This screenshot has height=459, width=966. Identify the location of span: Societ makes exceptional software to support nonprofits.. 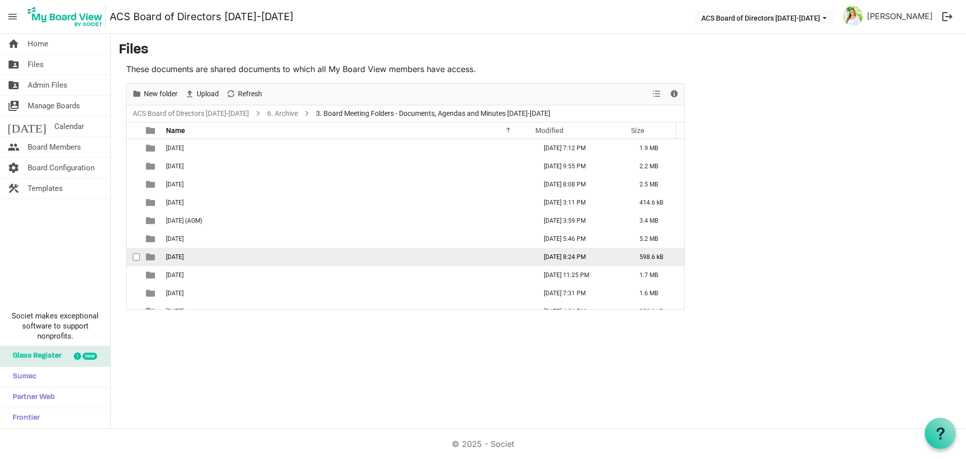
(55, 326).